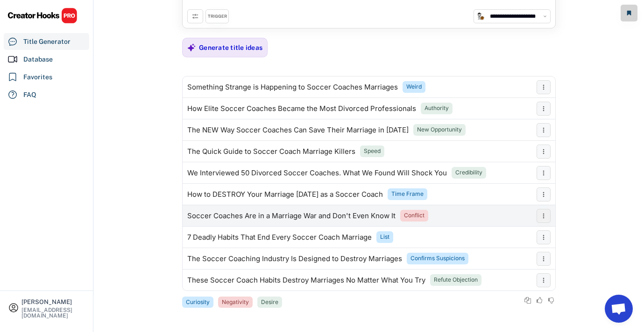 Image resolution: width=644 pixels, height=332 pixels. I want to click on div: Favorites, so click(38, 77).